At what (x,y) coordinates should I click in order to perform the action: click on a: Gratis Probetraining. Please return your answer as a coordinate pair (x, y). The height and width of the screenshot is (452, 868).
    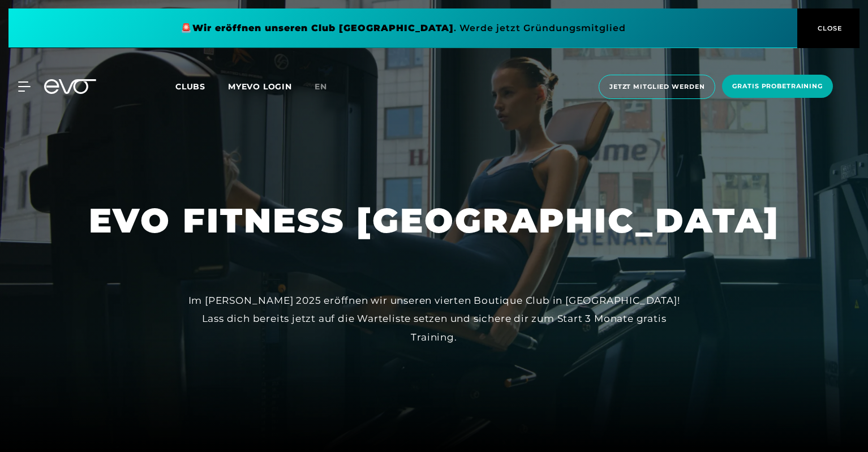
    Looking at the image, I should click on (777, 86).